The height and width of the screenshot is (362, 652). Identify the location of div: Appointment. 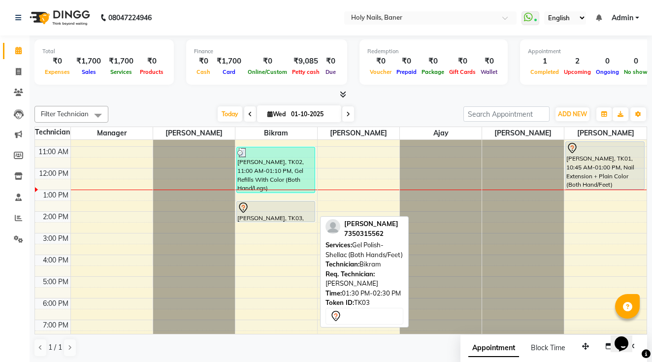
(589, 51).